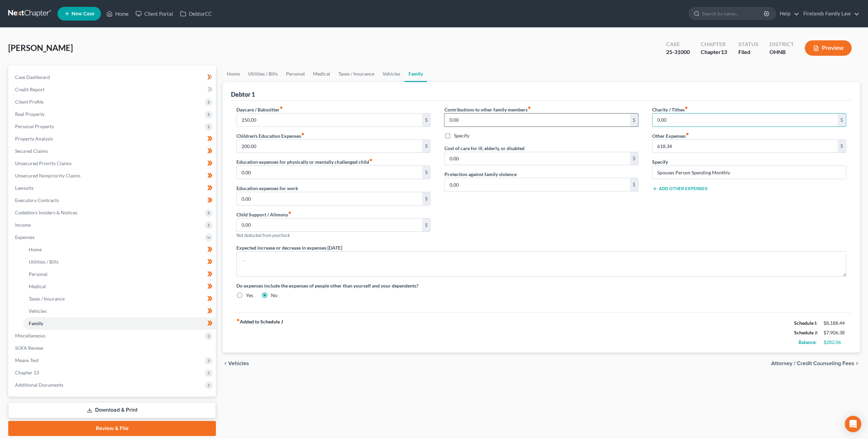 This screenshot has height=439, width=868. I want to click on a: Review & File, so click(112, 428).